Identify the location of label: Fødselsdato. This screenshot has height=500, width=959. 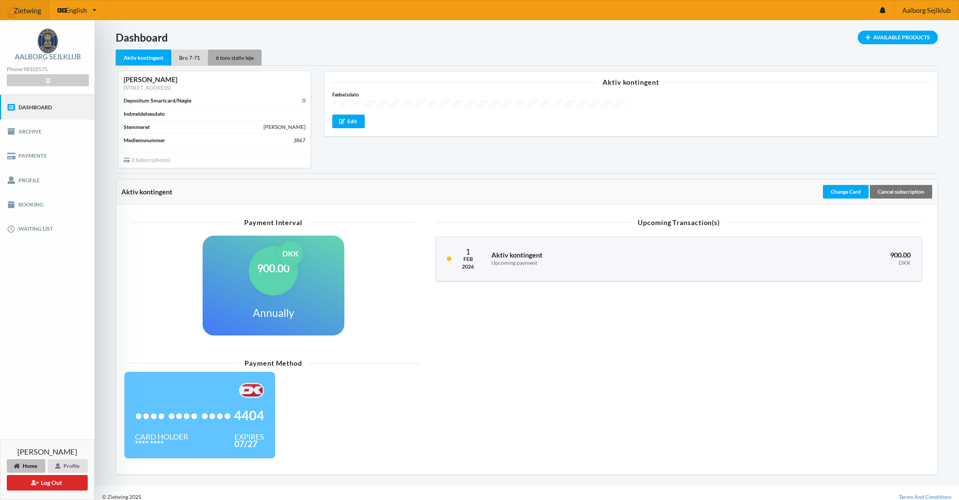
(480, 95).